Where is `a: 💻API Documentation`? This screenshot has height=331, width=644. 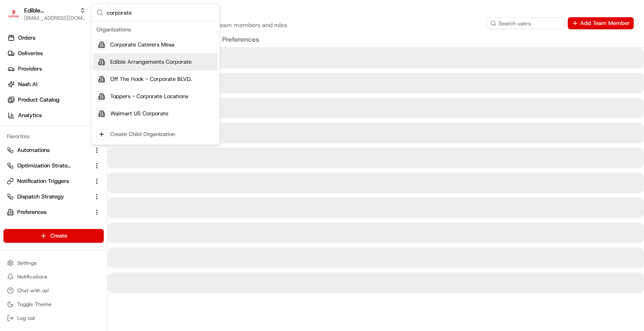
a: 💻API Documentation is located at coordinates (105, 129).